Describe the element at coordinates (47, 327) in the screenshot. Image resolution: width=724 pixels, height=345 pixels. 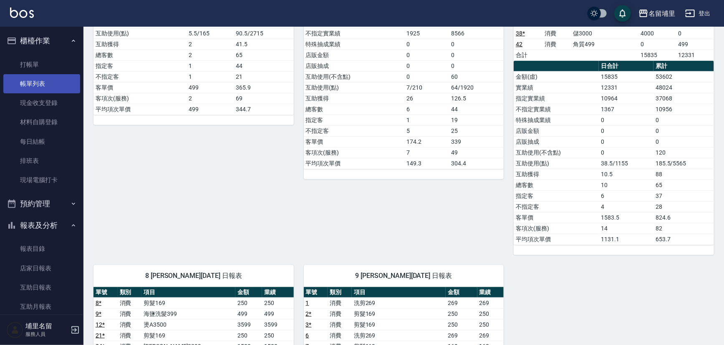
I see `h5: 埔里名留` at that location.